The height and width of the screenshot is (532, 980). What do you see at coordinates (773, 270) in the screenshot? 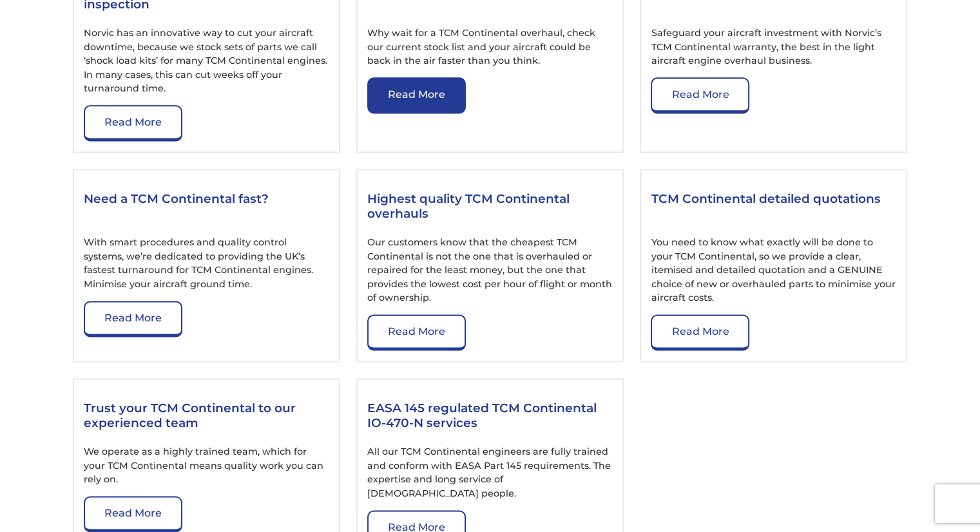
I see `p: You need to know what exactly will be done to your TCM Continental, so we provide a clear, itemis...` at bounding box center [773, 270].